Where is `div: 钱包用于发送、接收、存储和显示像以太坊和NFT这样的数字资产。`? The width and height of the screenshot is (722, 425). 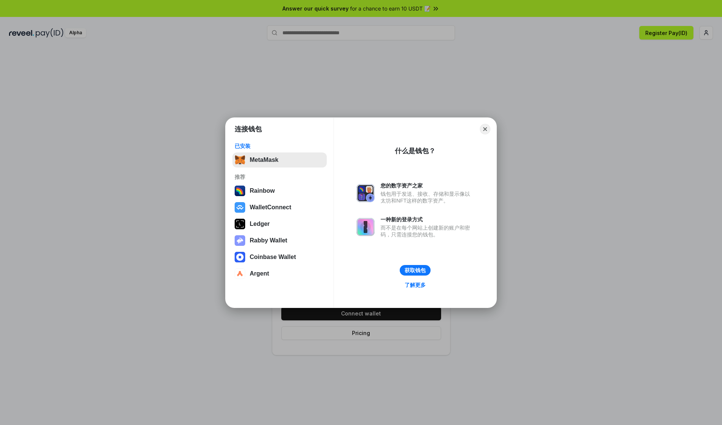 div: 钱包用于发送、接收、存储和显示像以太坊和NFT这样的数字资产。 is located at coordinates (427, 197).